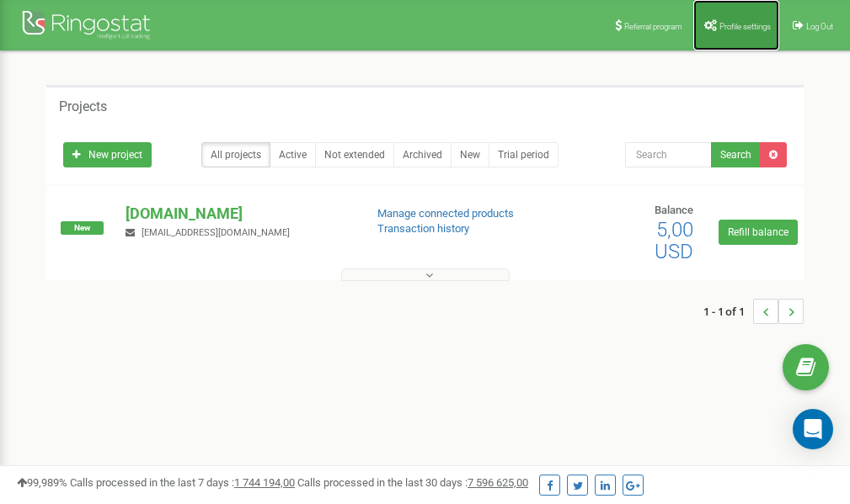 Image resolution: width=850 pixels, height=504 pixels. Describe the element at coordinates (42, 482) in the screenshot. I see `span: 99,989%` at that location.